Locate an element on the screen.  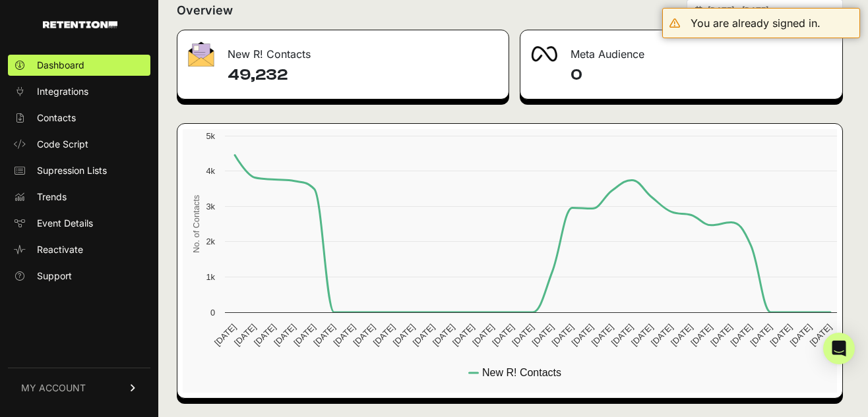
span: Supression Lists is located at coordinates (72, 171).